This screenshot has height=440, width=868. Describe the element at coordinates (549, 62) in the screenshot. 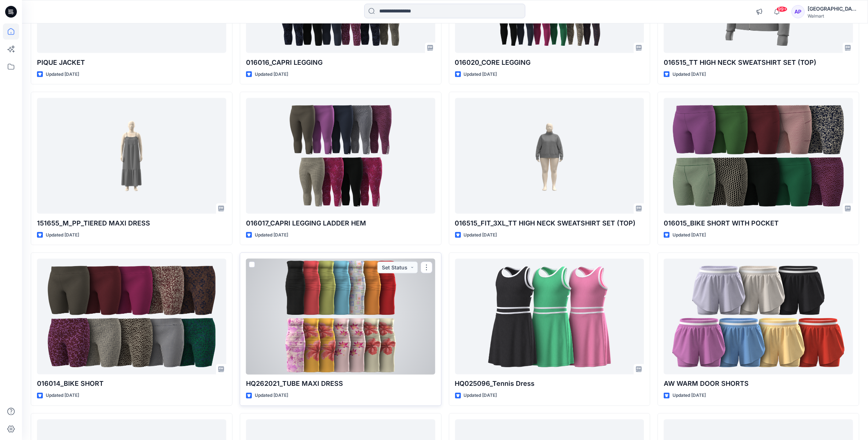

I see `p: 016020_CORE LEGGING` at that location.